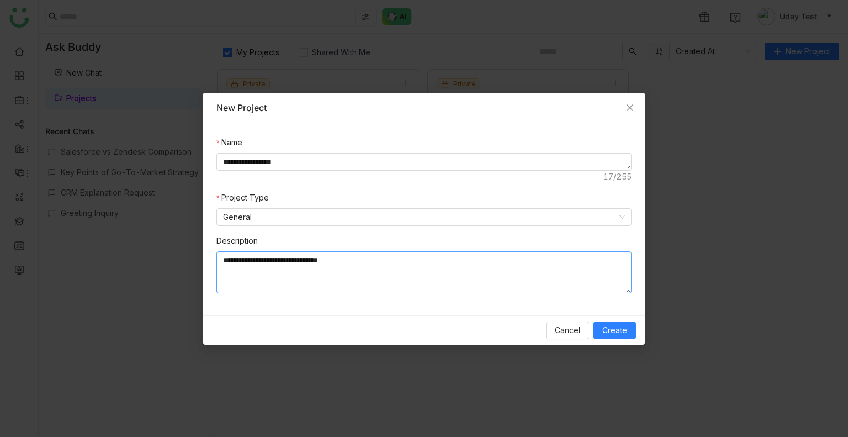 The height and width of the screenshot is (437, 848). I want to click on nz-select-item: General, so click(424, 217).